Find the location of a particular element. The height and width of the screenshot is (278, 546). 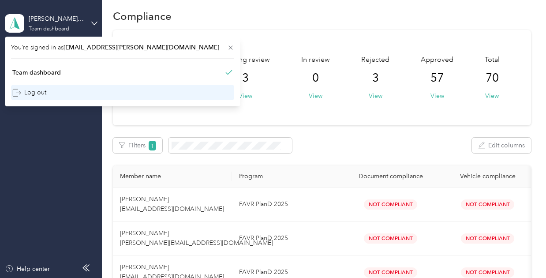

span: Approved is located at coordinates (437, 60).